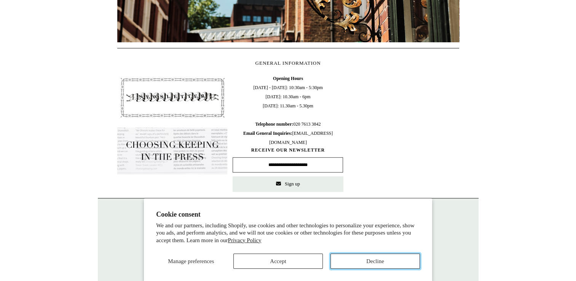 The image size is (576, 281). Describe the element at coordinates (288, 41) in the screenshot. I see `button: Page 2` at that location.